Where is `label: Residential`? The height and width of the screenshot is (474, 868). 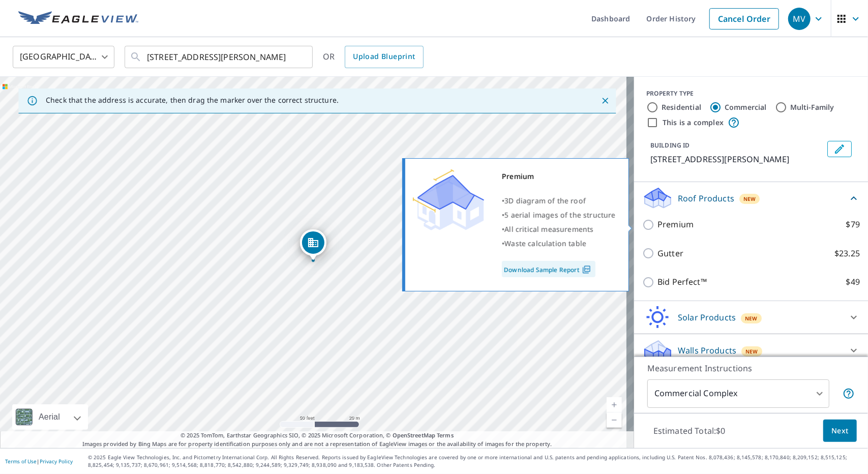 label: Residential is located at coordinates (681, 107).